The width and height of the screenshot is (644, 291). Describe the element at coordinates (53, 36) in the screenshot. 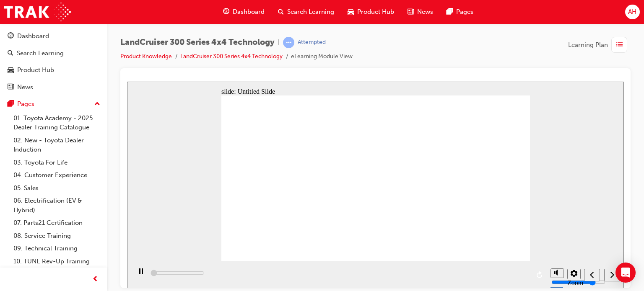

I see `a: Dashboard` at that location.